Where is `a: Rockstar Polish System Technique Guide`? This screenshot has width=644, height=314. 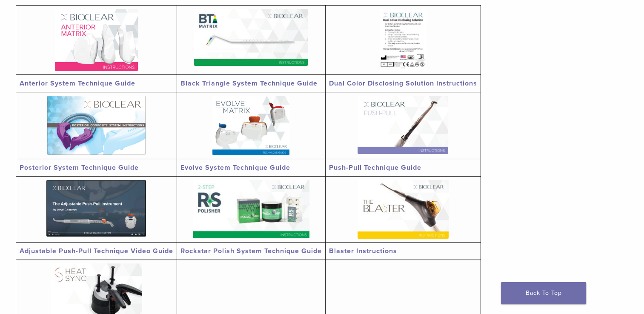 a: Rockstar Polish System Technique Guide is located at coordinates (251, 251).